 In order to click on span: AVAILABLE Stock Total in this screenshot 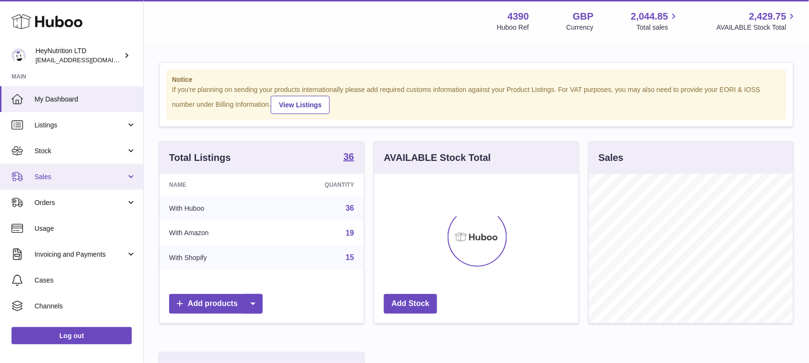, I will do `click(756, 27)`.